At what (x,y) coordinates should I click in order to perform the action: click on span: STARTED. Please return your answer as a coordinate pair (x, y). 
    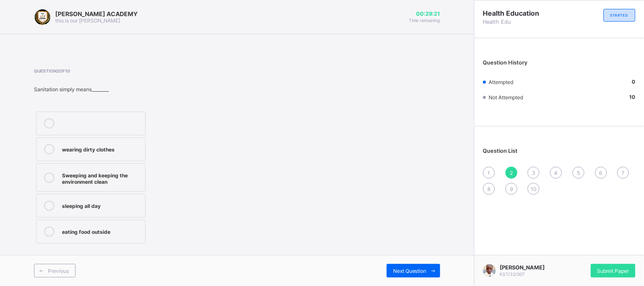
    Looking at the image, I should click on (619, 15).